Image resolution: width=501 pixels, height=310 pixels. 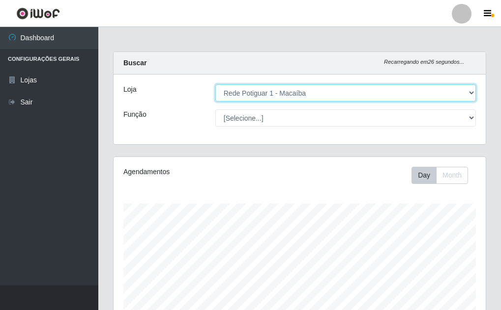 What do you see at coordinates (443, 175) in the screenshot?
I see `div: Toolbar with button groups` at bounding box center [443, 175].